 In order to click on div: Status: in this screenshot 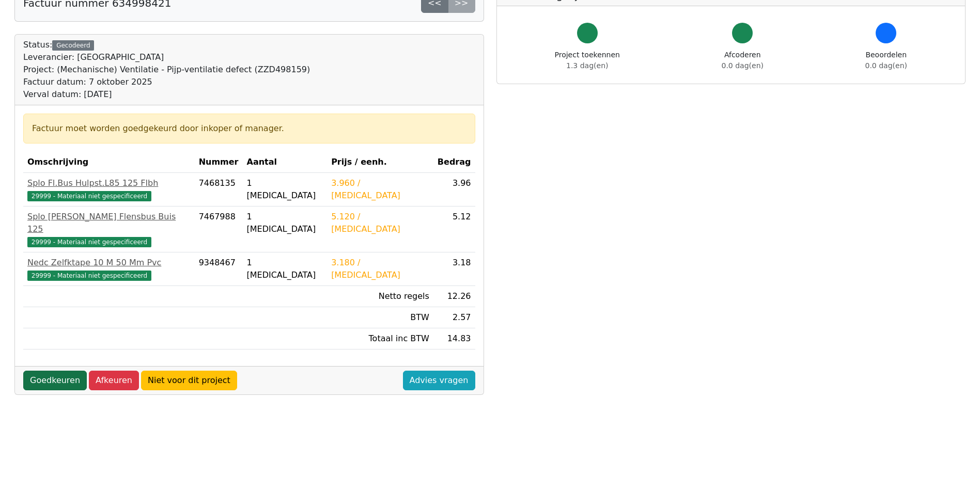, I will do `click(166, 70)`.